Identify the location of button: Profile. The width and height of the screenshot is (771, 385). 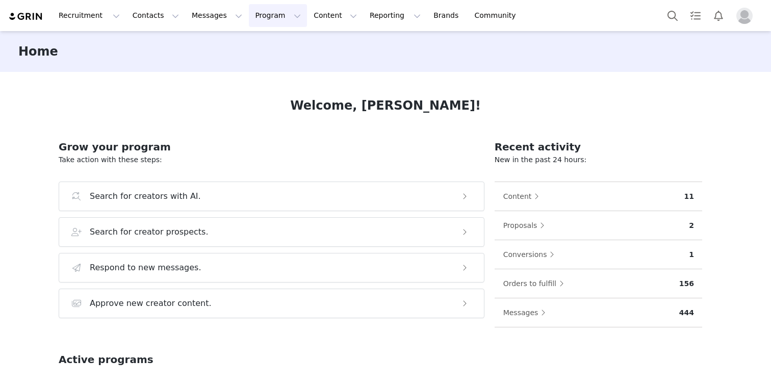
(746, 16).